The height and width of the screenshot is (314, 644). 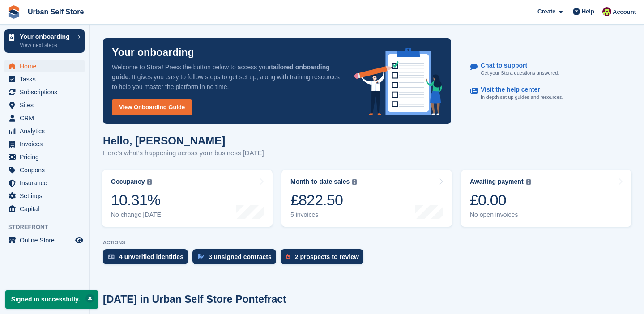 What do you see at coordinates (46, 45) in the screenshot?
I see `p: View next steps` at bounding box center [46, 45].